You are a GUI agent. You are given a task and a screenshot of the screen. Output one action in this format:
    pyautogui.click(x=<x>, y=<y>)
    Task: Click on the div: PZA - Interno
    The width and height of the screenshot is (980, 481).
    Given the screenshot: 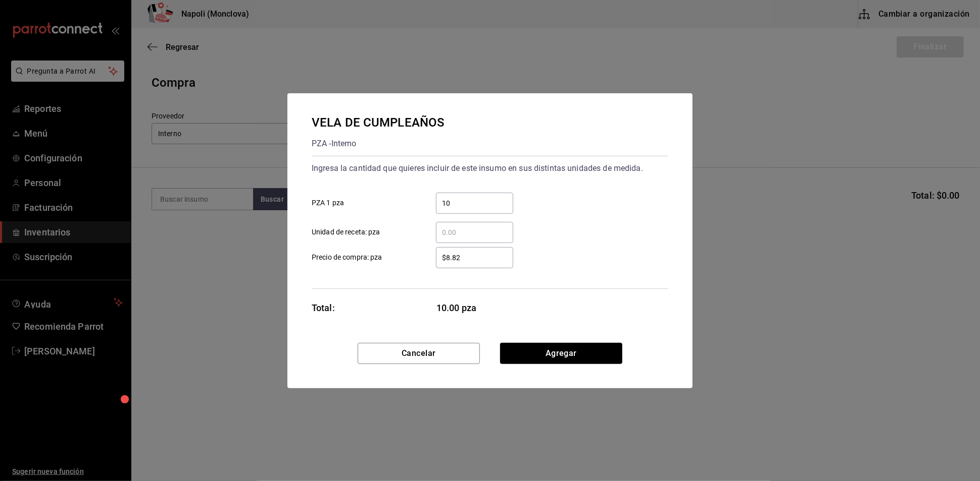 What is the action you would take?
    pyautogui.click(x=378, y=143)
    